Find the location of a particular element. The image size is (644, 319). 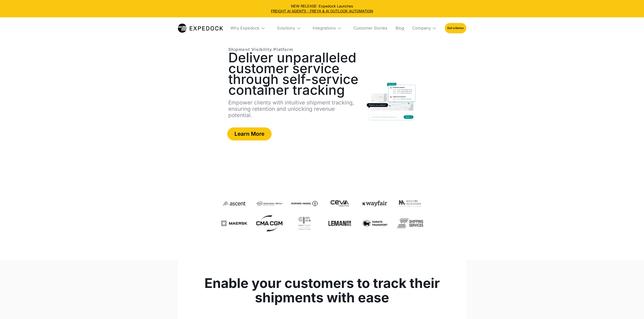

h1: Enable your customers to track their shipments with ease is located at coordinates (322, 290).